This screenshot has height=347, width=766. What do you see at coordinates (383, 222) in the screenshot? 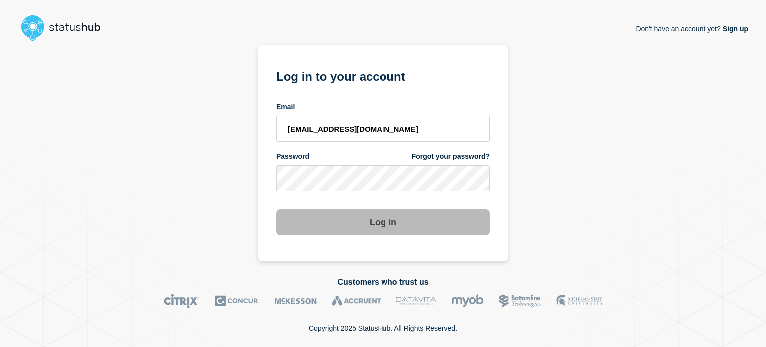
I see `button: Log in` at bounding box center [383, 222].